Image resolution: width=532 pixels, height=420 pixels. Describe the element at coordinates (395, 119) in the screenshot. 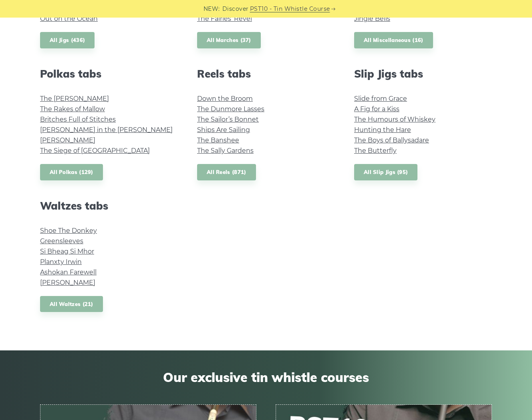

I see `a: The Humours of Whiskey` at that location.